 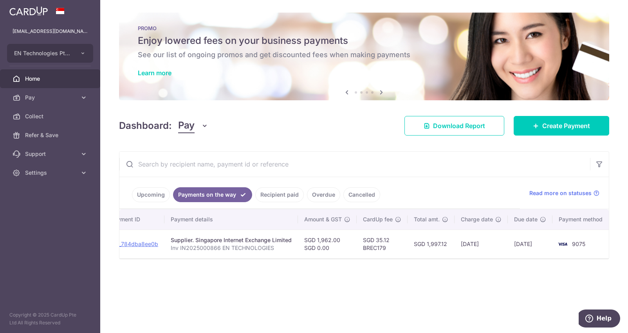 What do you see at coordinates (477, 219) in the screenshot?
I see `span: Charge date` at bounding box center [477, 219].